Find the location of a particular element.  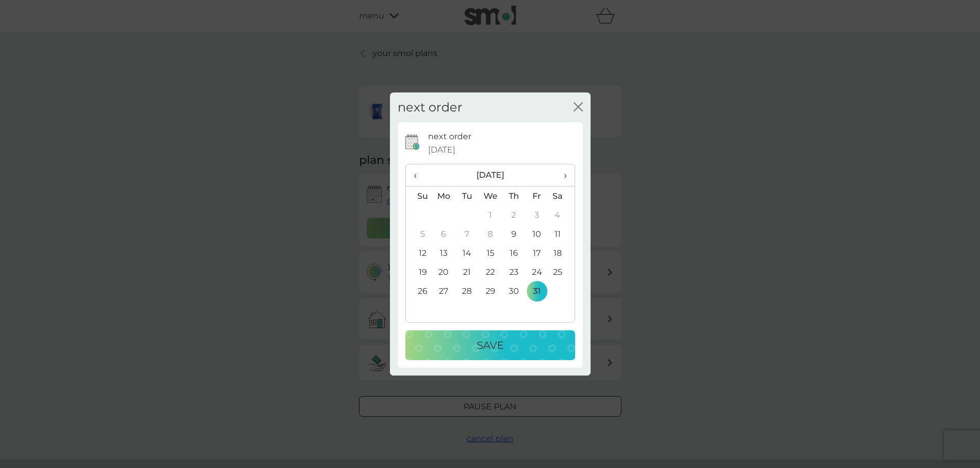

td: 12 is located at coordinates (419, 253).